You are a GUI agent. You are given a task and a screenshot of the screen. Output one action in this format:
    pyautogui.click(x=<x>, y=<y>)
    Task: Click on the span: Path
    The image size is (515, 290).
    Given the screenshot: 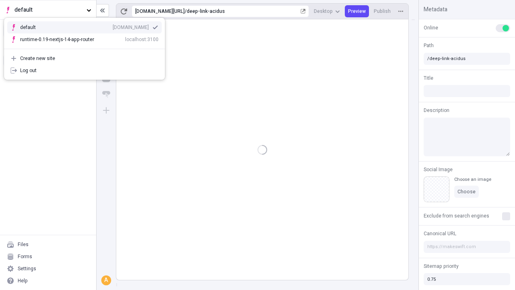 What is the action you would take?
    pyautogui.click(x=428, y=45)
    